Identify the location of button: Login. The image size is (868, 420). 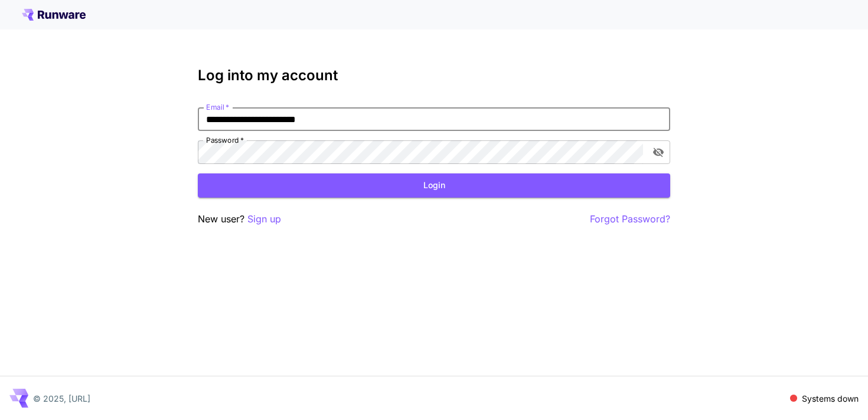
(434, 186).